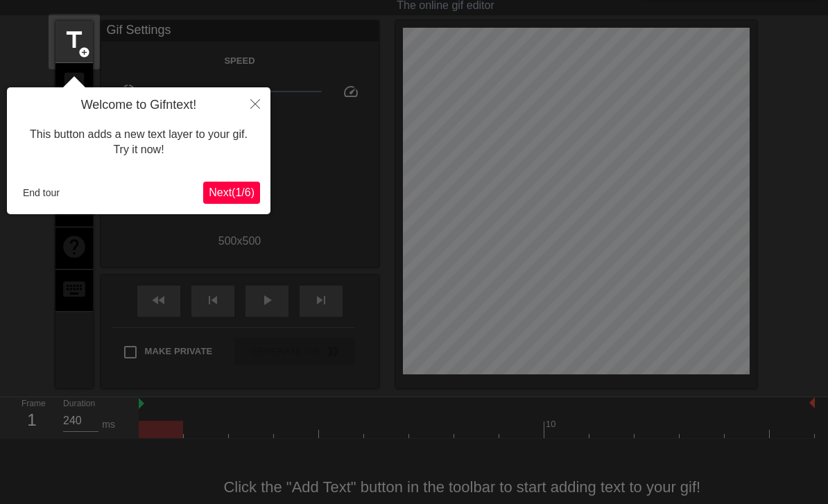 The height and width of the screenshot is (504, 828). What do you see at coordinates (138, 106) in the screenshot?
I see `h4: Welcome to Gifntext!` at bounding box center [138, 106].